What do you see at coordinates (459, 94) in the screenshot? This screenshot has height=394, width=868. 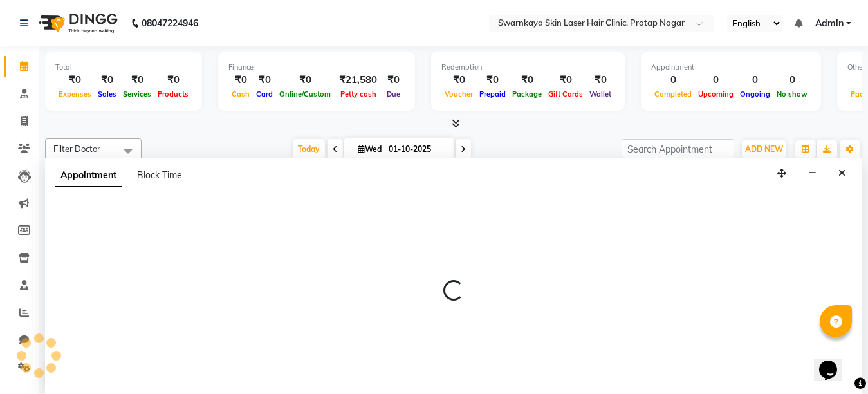 I see `span: Voucher` at bounding box center [459, 94].